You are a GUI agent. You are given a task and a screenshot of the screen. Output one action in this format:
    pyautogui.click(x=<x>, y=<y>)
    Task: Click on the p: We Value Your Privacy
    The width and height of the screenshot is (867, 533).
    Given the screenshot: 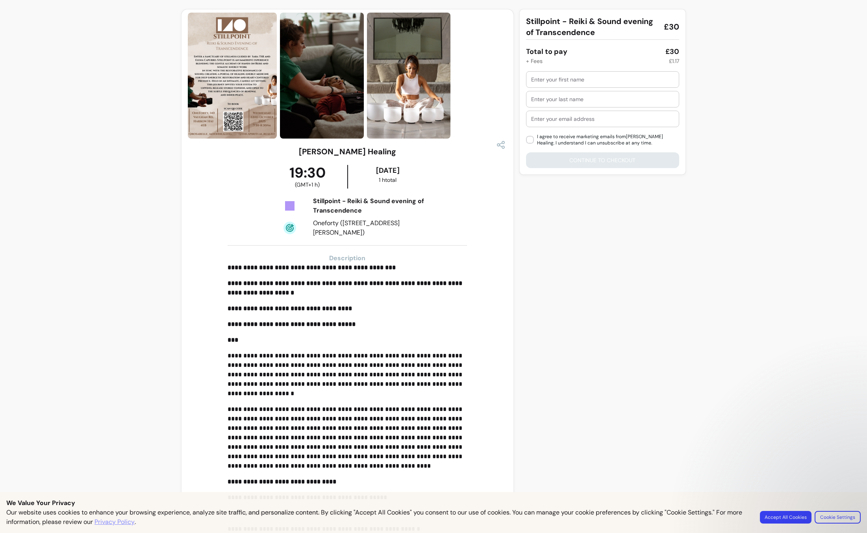 What is the action you would take?
    pyautogui.click(x=433, y=503)
    